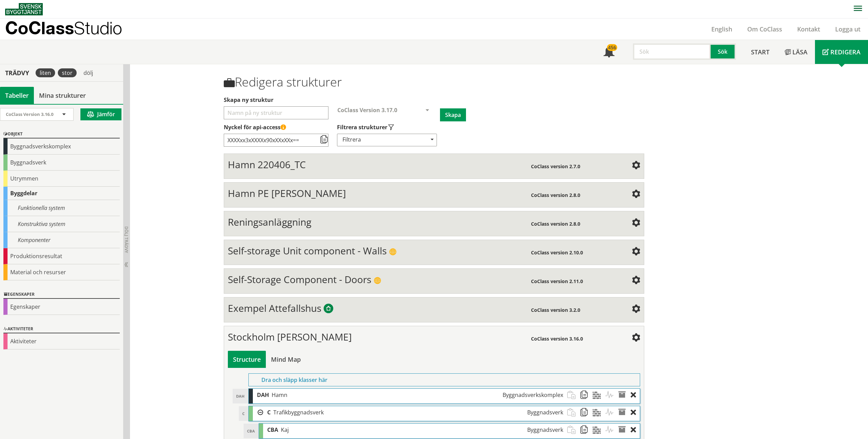 This screenshot has height=439, width=868. Describe the element at coordinates (61, 193) in the screenshot. I see `div: Byggdelar` at that location.